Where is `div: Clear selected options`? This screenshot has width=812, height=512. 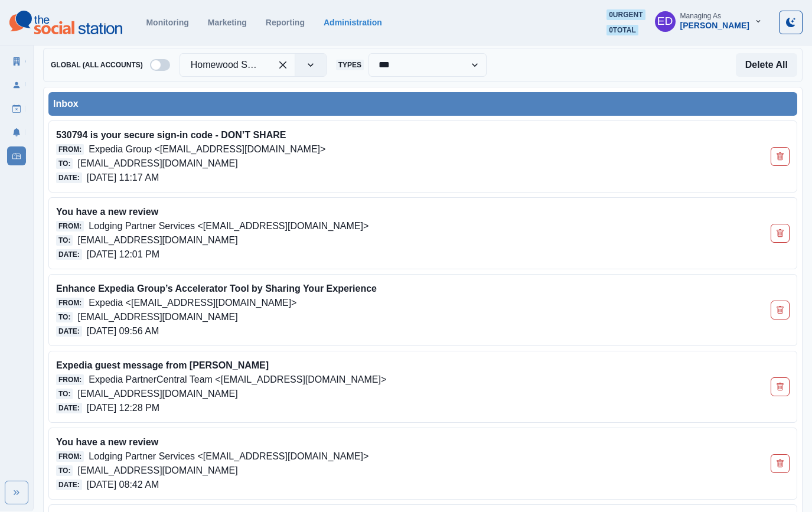
div: Clear selected options is located at coordinates (283, 65).